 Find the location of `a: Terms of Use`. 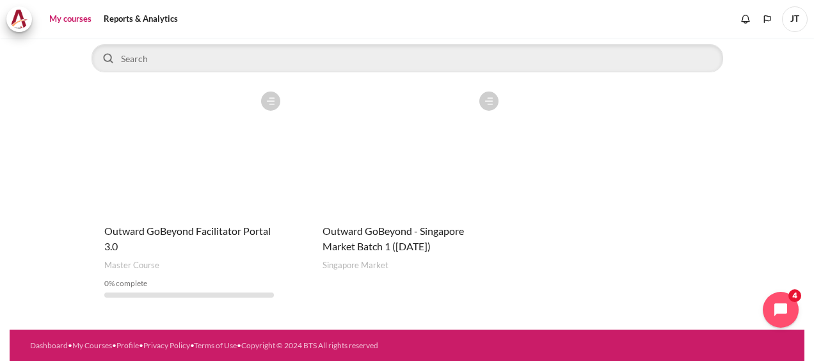

a: Terms of Use is located at coordinates (215, 345).